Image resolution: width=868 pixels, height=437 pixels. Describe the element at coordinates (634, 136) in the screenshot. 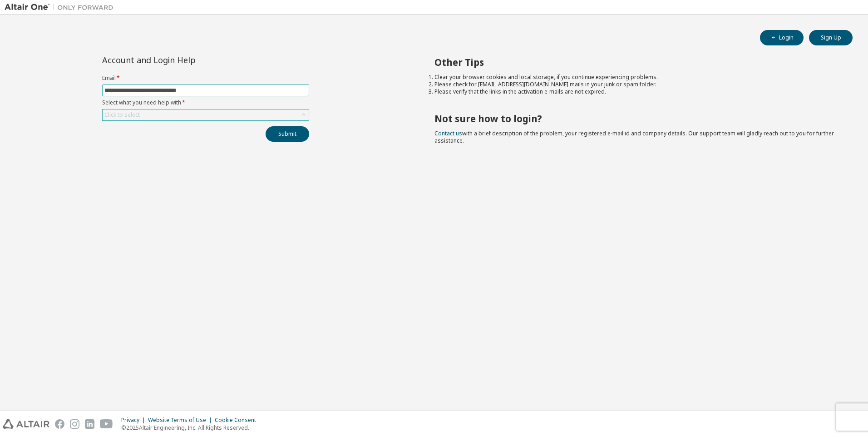

I see `span: with a brief description of the problem, your registered e-mail id and company details. Our suppo...` at that location.